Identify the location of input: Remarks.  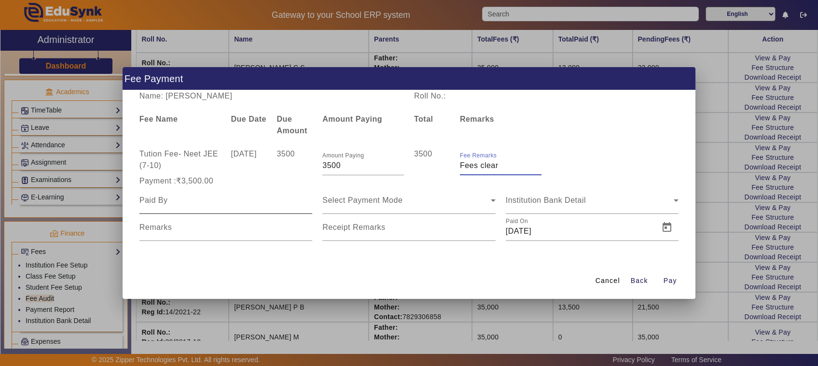
(226, 231).